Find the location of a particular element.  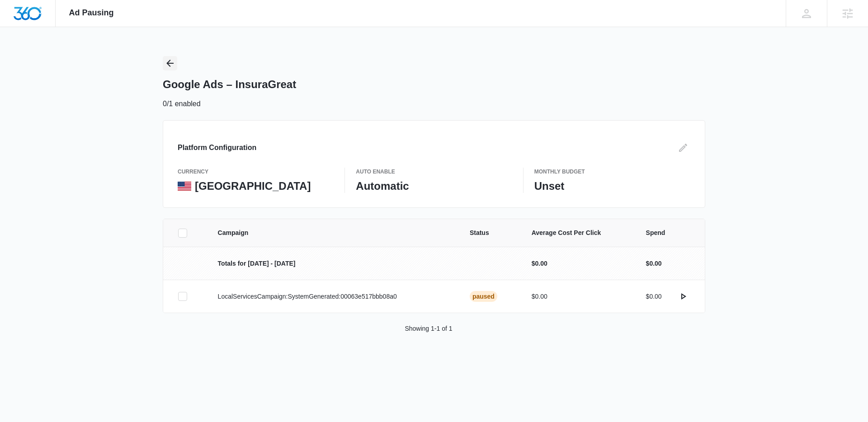

button: actions.activate is located at coordinates (683, 297).